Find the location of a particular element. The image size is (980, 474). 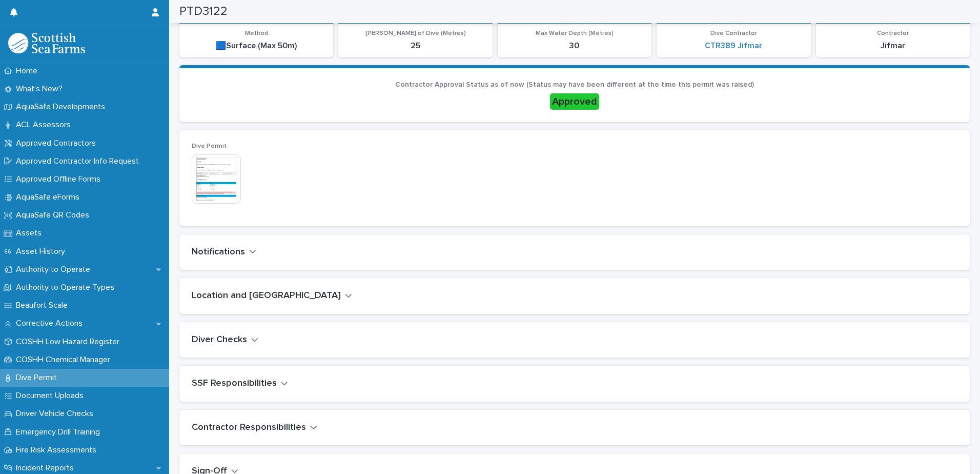

span: Method is located at coordinates (256, 33).